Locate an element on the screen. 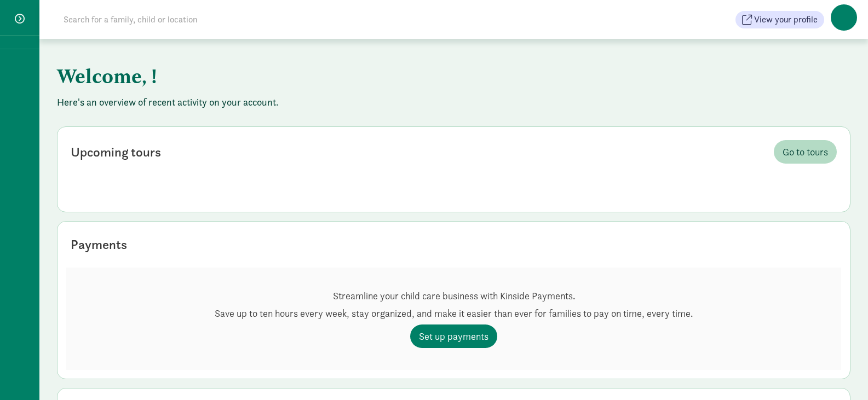 The image size is (868, 400). span: Go to tours is located at coordinates (805, 152).